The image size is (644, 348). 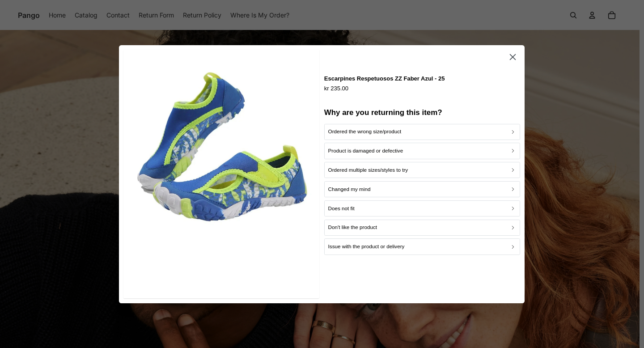 What do you see at coordinates (341, 208) in the screenshot?
I see `p: Does not fit` at bounding box center [341, 208].